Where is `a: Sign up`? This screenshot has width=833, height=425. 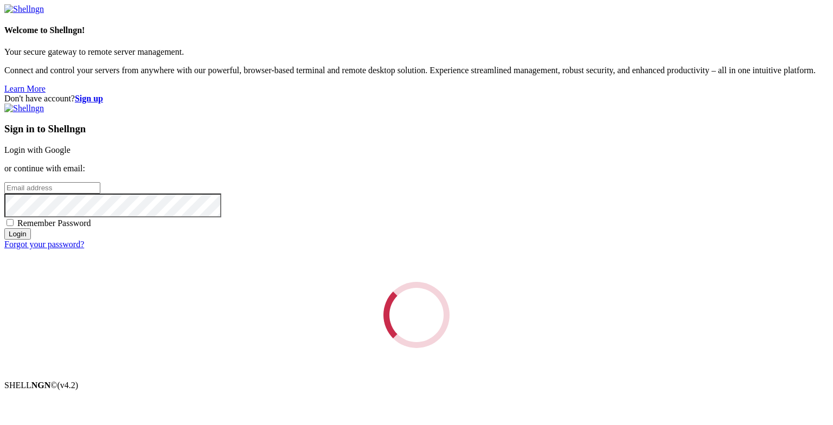 a: Sign up is located at coordinates (89, 98).